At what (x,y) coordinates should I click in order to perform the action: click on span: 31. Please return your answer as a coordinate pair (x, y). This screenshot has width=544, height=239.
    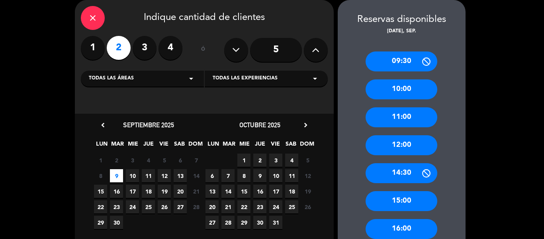
    Looking at the image, I should click on (276, 222).